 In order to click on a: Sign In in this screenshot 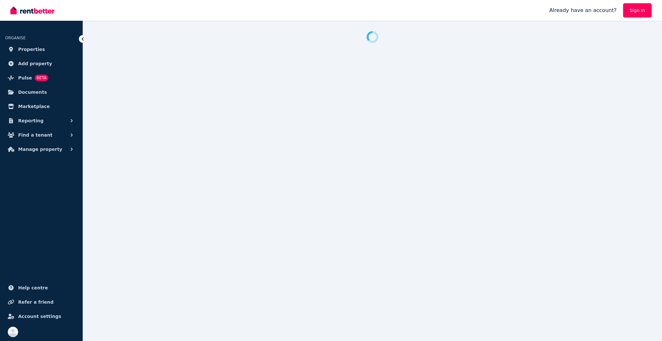, I will do `click(638, 10)`.